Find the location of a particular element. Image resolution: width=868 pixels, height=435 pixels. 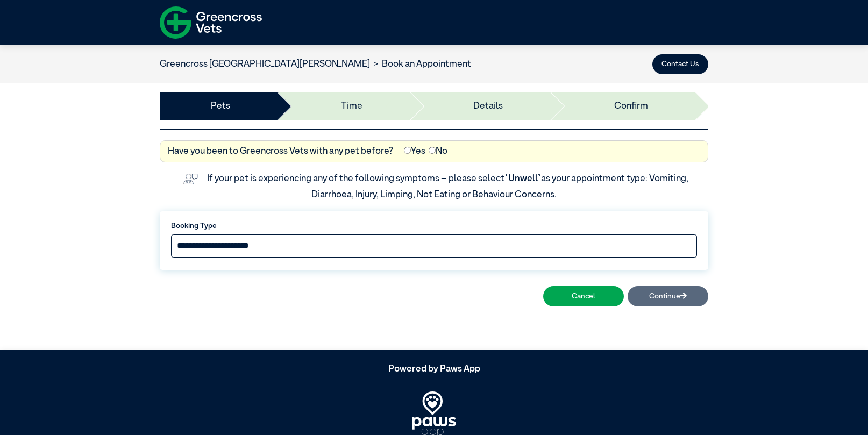

nav: breadcrumb is located at coordinates (315, 64).